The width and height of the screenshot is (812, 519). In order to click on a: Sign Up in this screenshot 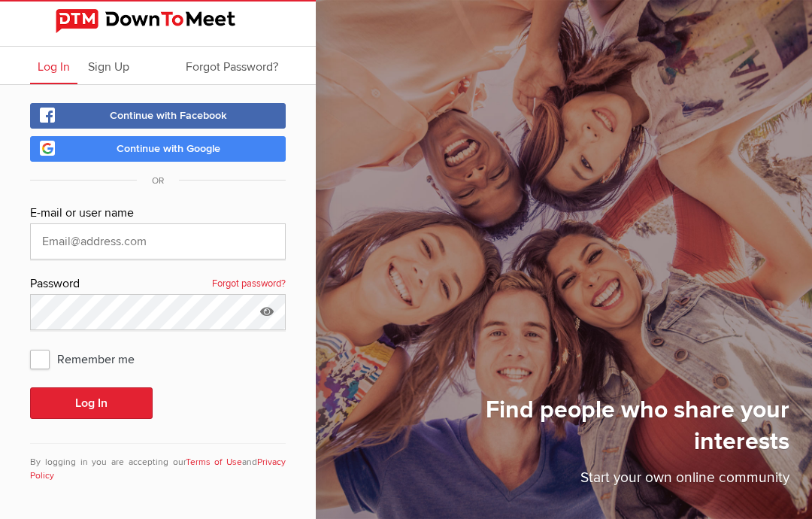, I will do `click(108, 65)`.